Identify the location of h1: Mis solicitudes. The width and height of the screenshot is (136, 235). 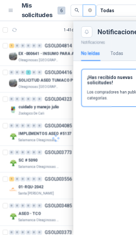
(37, 11).